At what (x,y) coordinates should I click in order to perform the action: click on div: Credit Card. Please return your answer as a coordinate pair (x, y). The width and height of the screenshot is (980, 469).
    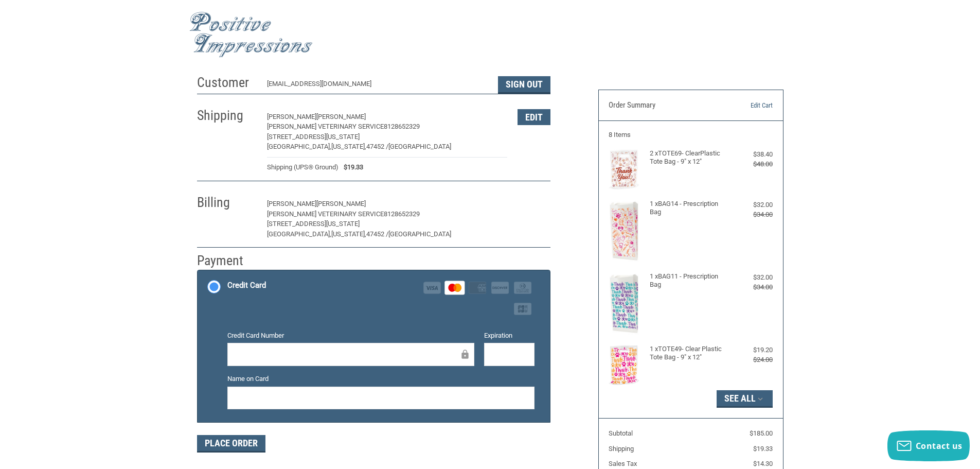
    Looking at the image, I should click on (246, 285).